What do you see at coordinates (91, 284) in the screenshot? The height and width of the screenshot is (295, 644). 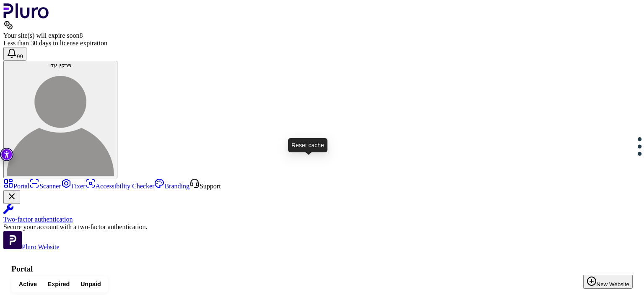 I see `button: Unpaid` at bounding box center [91, 284].